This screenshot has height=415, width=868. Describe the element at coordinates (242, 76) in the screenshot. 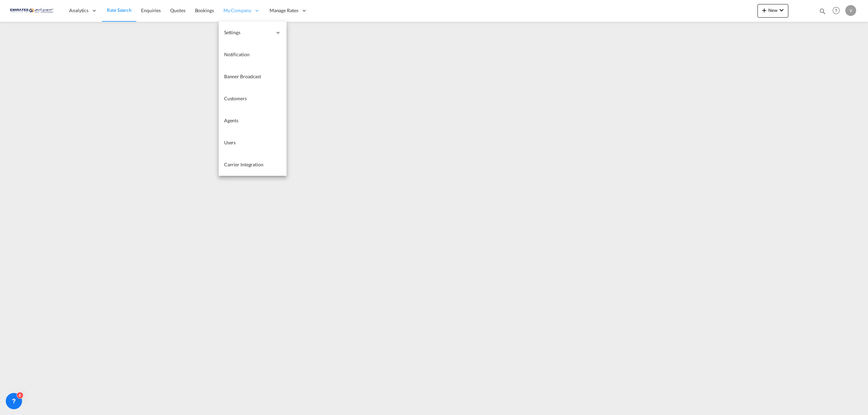

I see `span: Banner Broadcast` at that location.